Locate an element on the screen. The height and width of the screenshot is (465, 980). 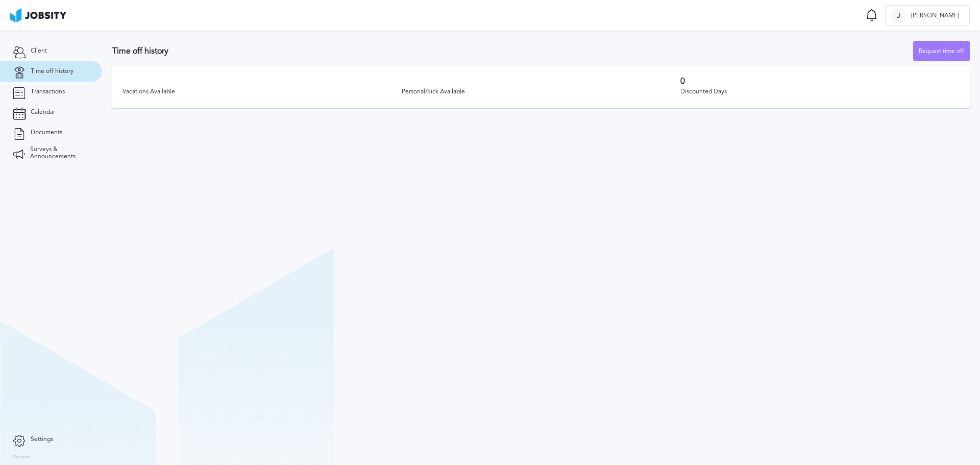
div: Request time off is located at coordinates (941, 52).